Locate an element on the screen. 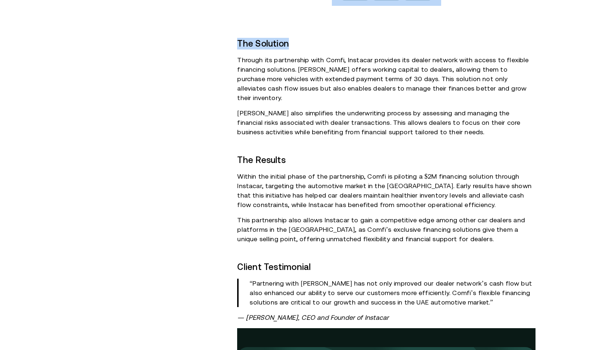 This screenshot has width=612, height=350. p: This partnership also allows Instacar to gain a competitive edge among other car dealers and plat... is located at coordinates (386, 230).